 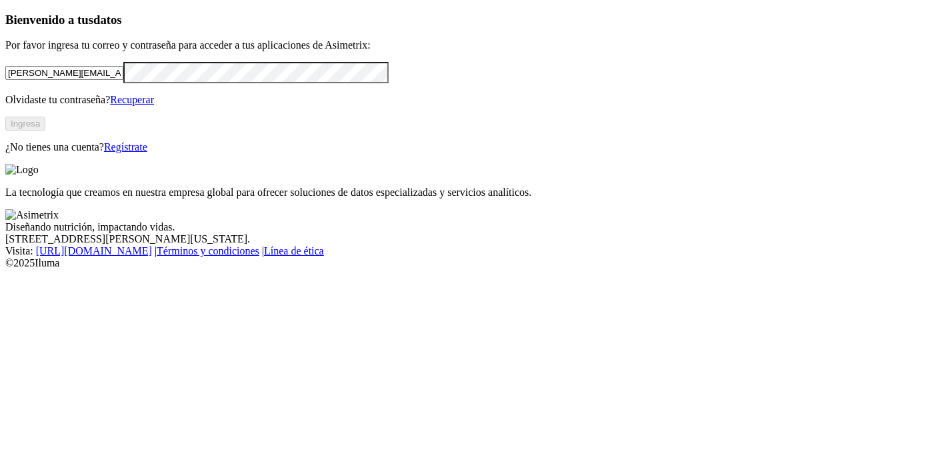 I want to click on div: Diseñando nutrición, impactando vidas., so click(x=474, y=227).